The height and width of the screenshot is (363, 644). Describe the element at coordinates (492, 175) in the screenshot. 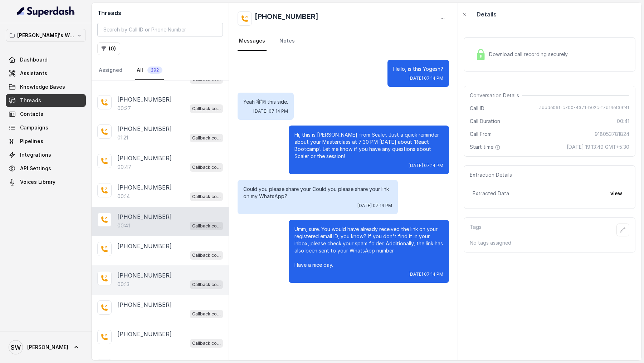

I see `span: Extraction Details` at that location.